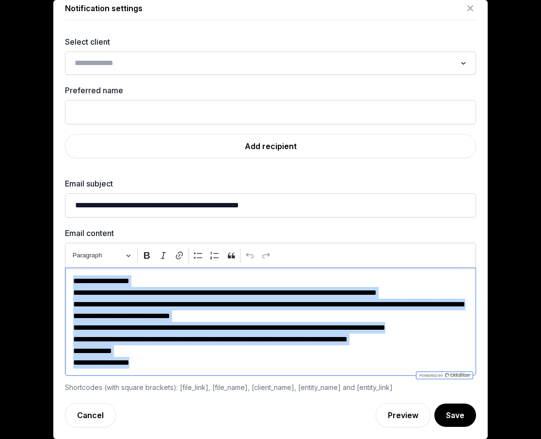 This screenshot has height=439, width=541. What do you see at coordinates (102, 255) in the screenshot?
I see `button: Heading` at bounding box center [102, 255].